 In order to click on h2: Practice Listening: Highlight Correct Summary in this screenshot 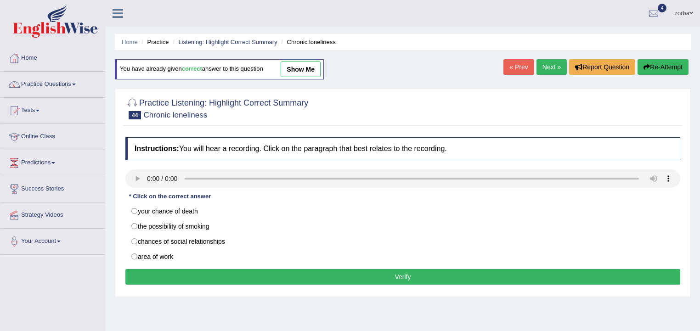, I will do `click(217, 108)`.